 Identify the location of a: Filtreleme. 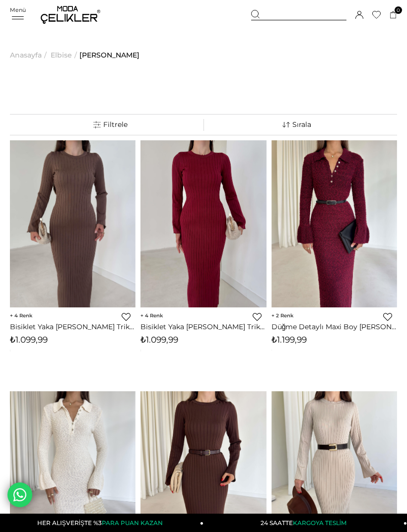
(110, 124).